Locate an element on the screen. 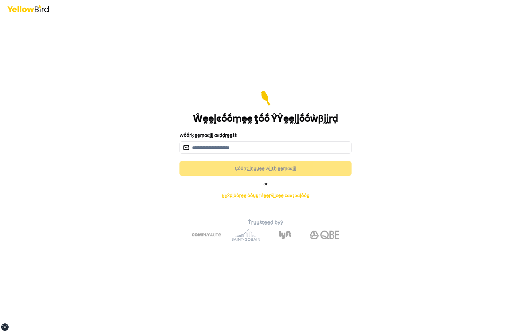 The height and width of the screenshot is (332, 531). div: 2xl is located at coordinates (5, 327).